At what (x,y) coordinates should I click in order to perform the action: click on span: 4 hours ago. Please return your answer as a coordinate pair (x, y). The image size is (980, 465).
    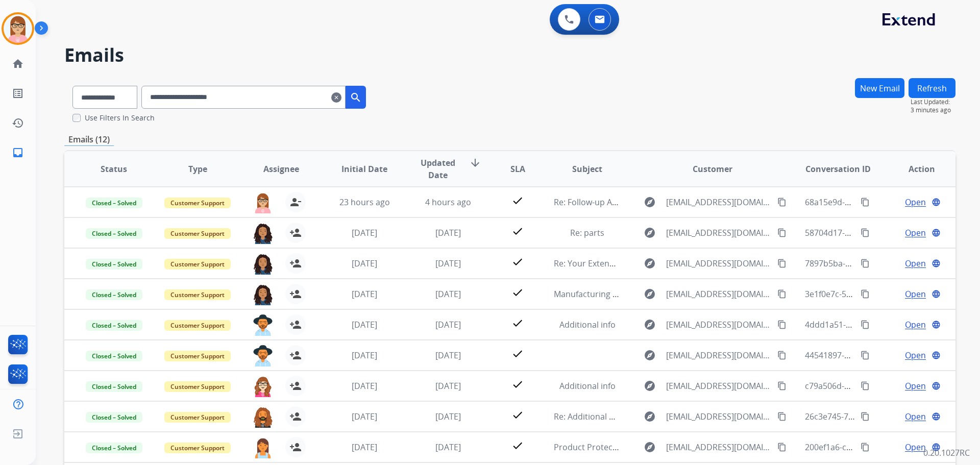
    Looking at the image, I should click on (448, 202).